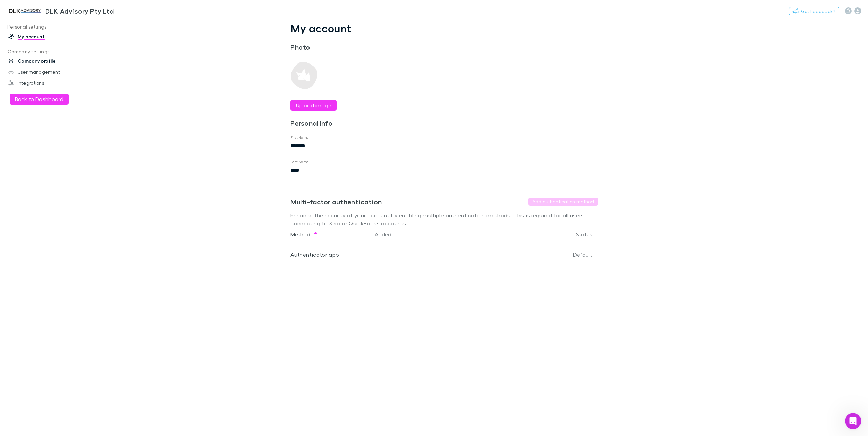 The image size is (868, 436). What do you see at coordinates (117, 390) in the screenshot?
I see `a: Open in help center` at bounding box center [117, 390].